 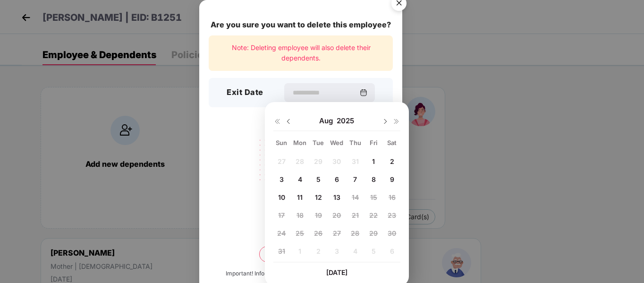 What do you see at coordinates (373, 161) in the screenshot?
I see `span: 1` at bounding box center [373, 161].